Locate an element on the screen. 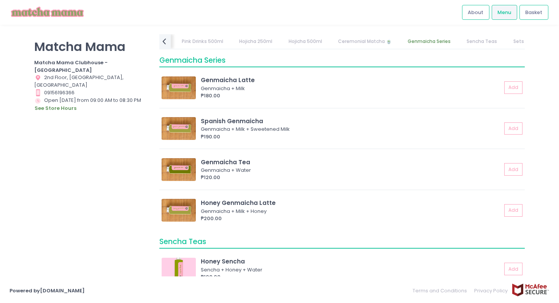  img: Genmaicha Latte is located at coordinates (179, 88).